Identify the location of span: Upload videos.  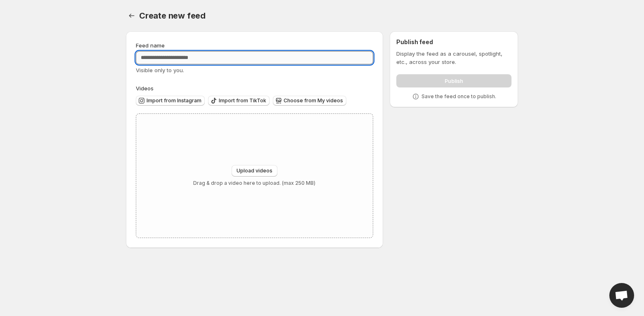
(254, 170).